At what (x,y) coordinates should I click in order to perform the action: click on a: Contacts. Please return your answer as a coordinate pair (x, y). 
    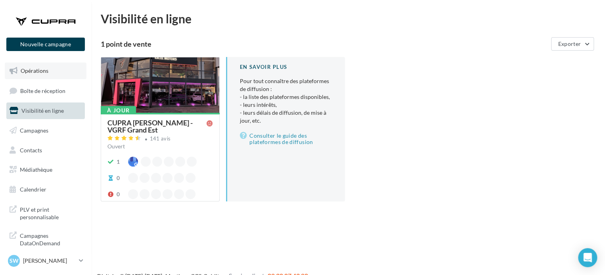
    Looking at the image, I should click on (46, 151).